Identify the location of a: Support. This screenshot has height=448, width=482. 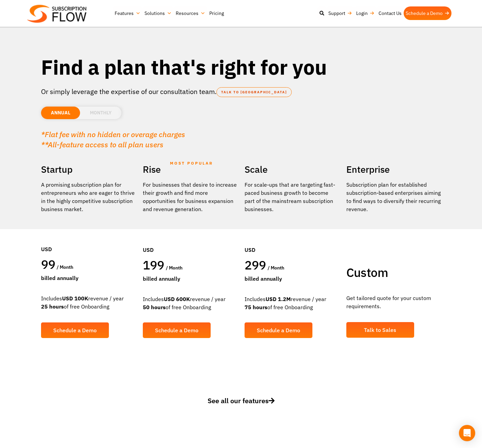
(340, 13).